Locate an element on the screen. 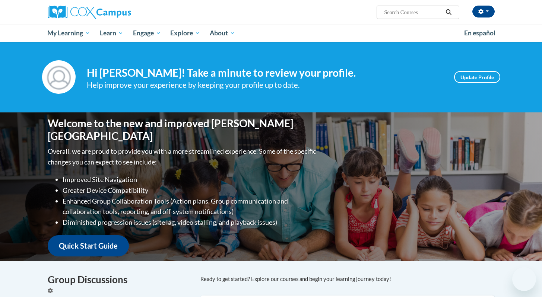  a: Learn is located at coordinates (111, 33).